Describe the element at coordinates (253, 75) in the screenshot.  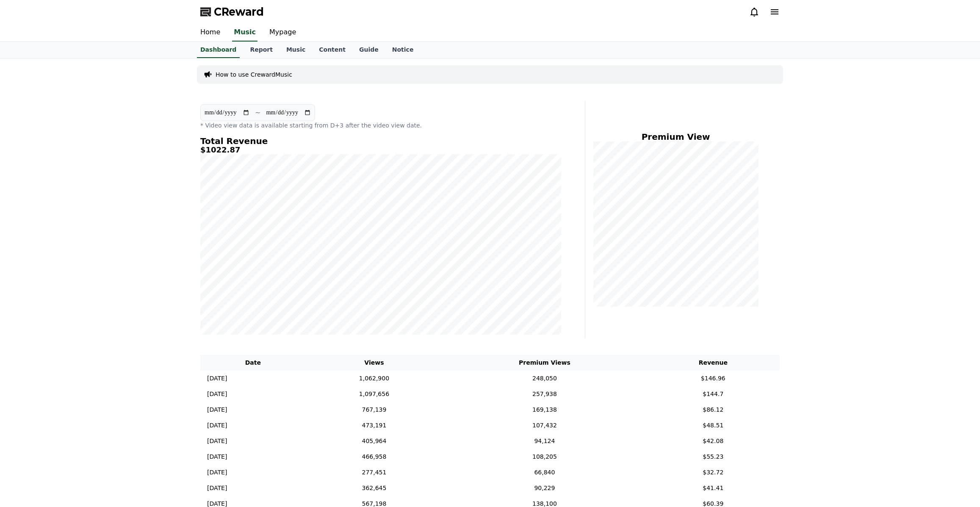
I see `a: How to use CrewardMusic` at that location.